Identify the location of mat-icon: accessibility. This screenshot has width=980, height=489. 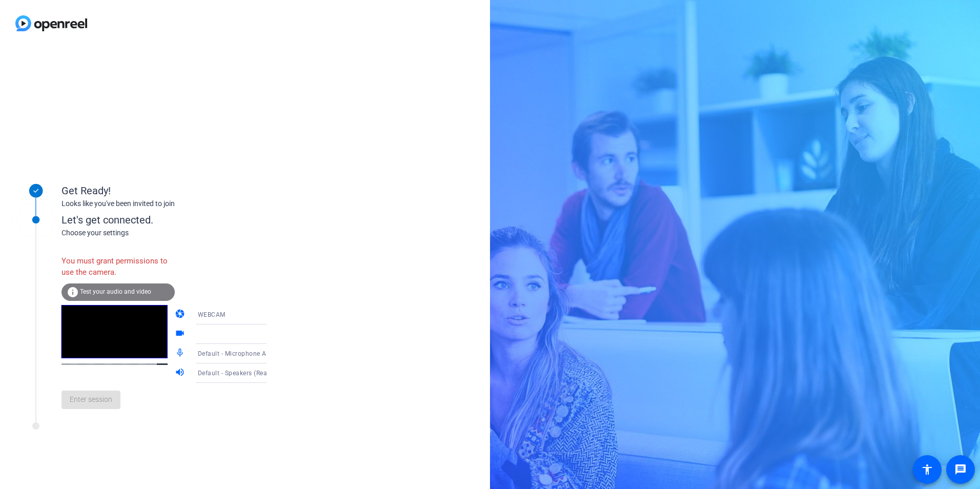
(927, 469).